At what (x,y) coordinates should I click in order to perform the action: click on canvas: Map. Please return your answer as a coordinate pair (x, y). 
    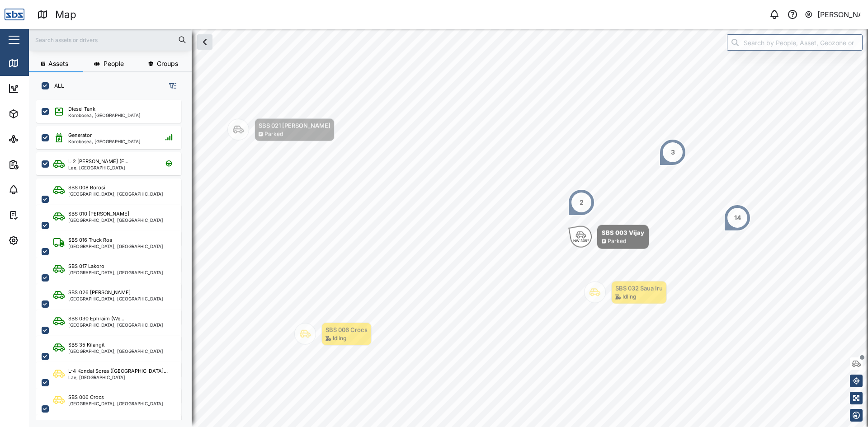
    Looking at the image, I should click on (449, 228).